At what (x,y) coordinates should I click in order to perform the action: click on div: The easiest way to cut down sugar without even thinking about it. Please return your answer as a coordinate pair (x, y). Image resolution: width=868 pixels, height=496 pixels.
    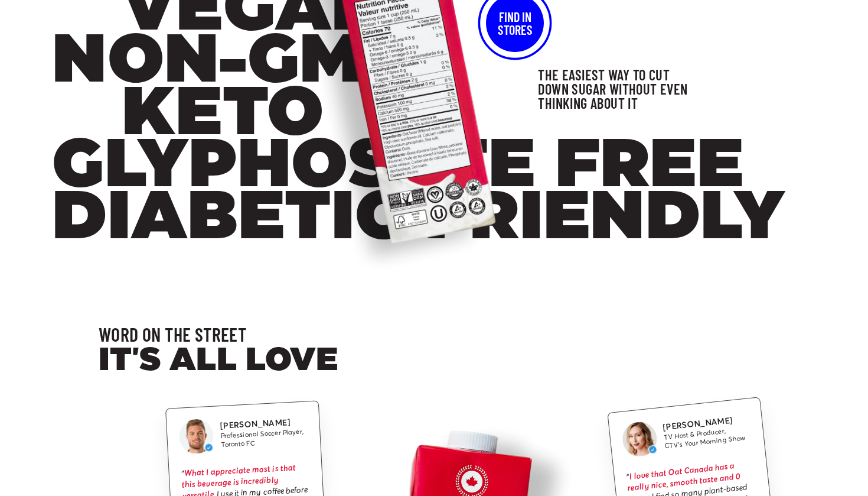
    Looking at the image, I should click on (612, 89).